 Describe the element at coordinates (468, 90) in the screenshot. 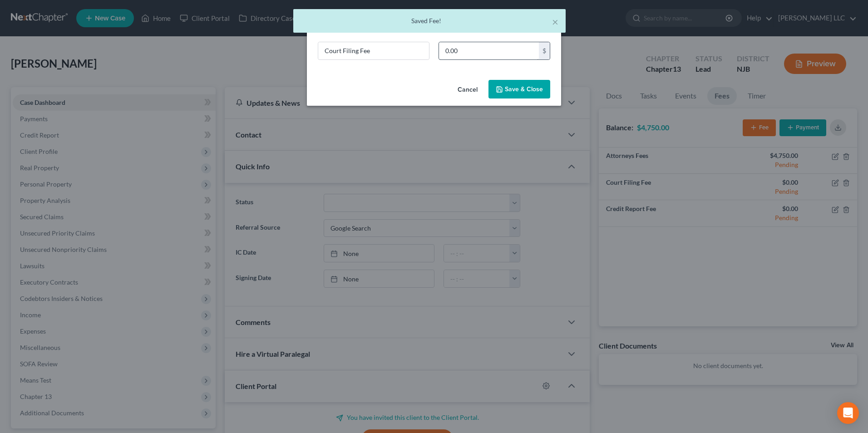

I see `button: Cancel` at that location.